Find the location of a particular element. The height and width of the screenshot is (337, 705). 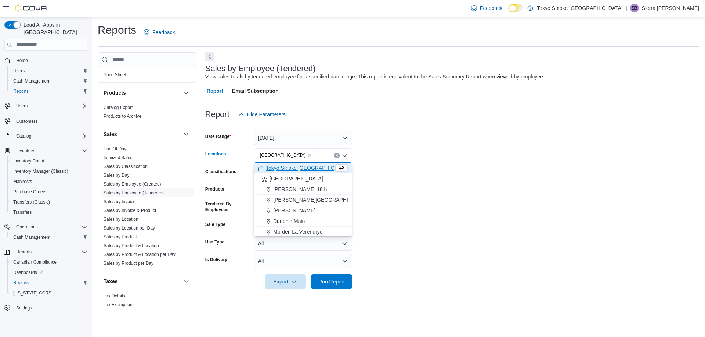

button: Inventory Count is located at coordinates (49, 161).